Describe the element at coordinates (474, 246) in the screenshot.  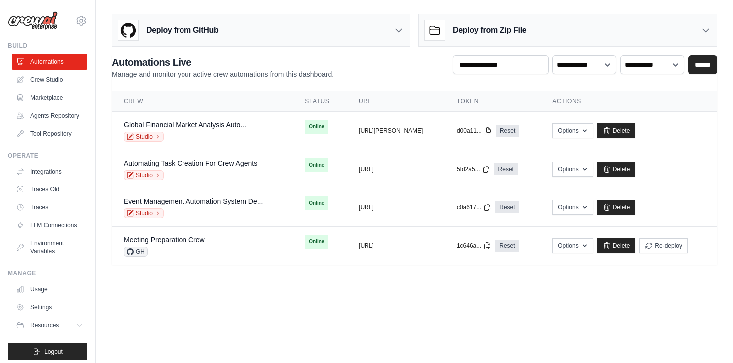
I see `button: 1c646a...` at that location.